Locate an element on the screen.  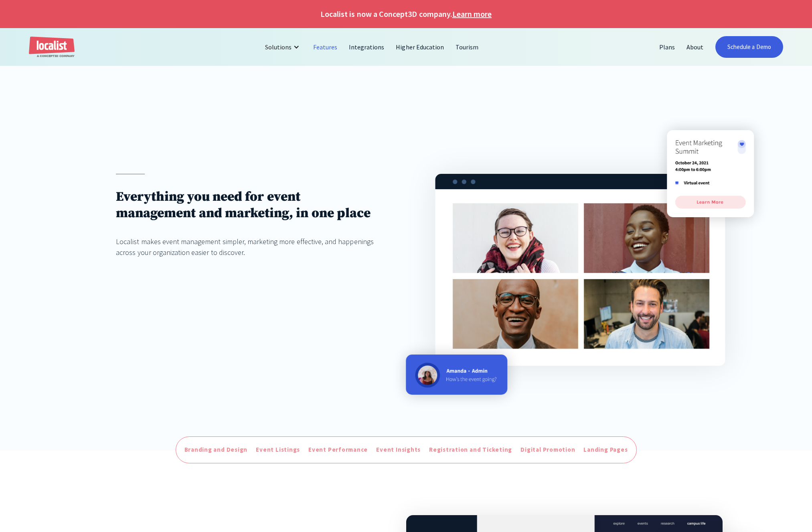
a: Event Listings is located at coordinates (278, 450).